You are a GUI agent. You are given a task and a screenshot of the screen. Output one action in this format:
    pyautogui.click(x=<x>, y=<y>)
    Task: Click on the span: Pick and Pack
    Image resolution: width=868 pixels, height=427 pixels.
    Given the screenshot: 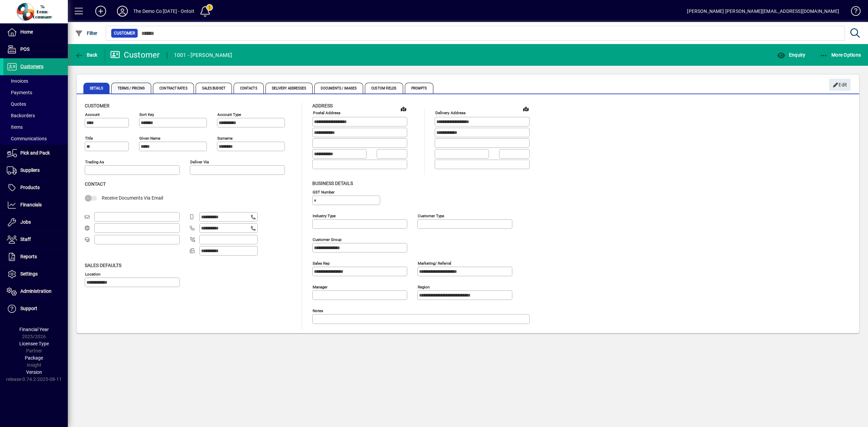 What is the action you would take?
    pyautogui.click(x=35, y=153)
    